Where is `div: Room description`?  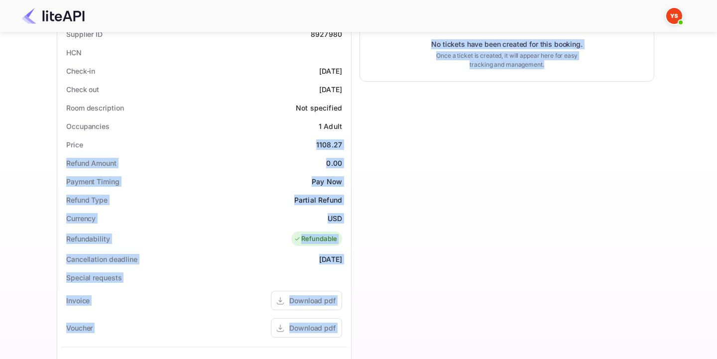 div: Room description is located at coordinates (95, 108).